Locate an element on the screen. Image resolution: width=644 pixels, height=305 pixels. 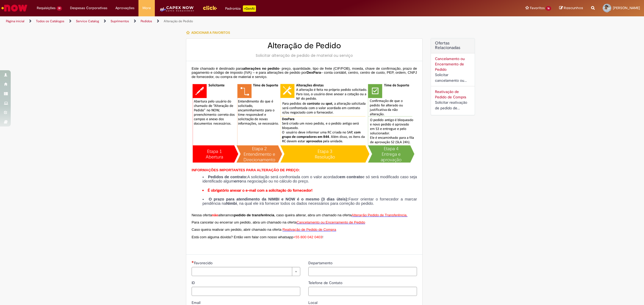
span: Necessários is located at coordinates (193, 262).